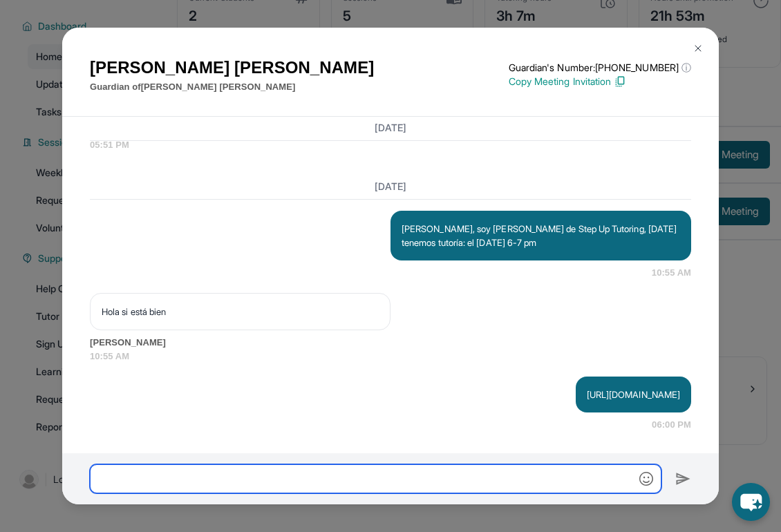 The height and width of the screenshot is (532, 781). Describe the element at coordinates (620, 82) in the screenshot. I see `img: Copy Icon` at that location.